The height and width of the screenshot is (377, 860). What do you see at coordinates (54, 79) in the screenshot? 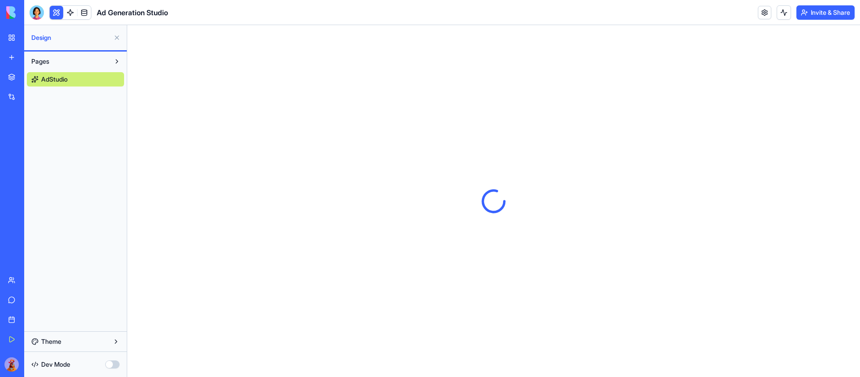
I see `span: AdStudio` at bounding box center [54, 79].